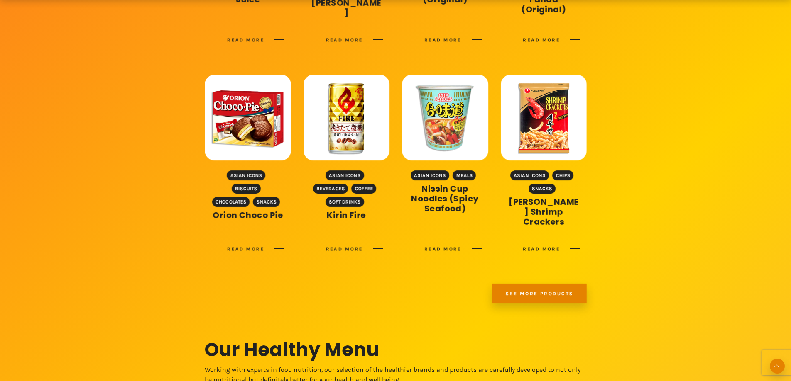  I want to click on a: Chocolates, so click(231, 202).